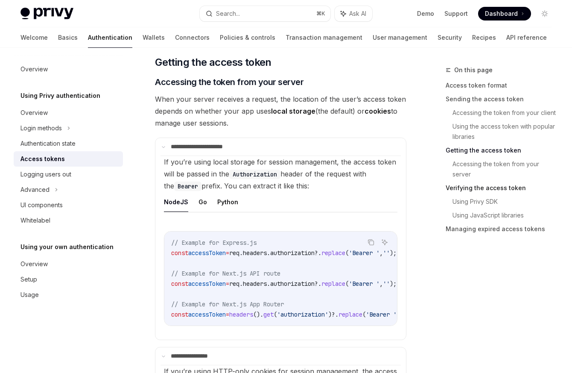  Describe the element at coordinates (292, 253) in the screenshot. I see `span: authorization` at that location.